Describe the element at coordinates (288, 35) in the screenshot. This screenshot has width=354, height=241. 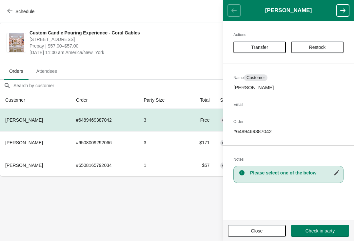
I see `h2: Actions` at that location.